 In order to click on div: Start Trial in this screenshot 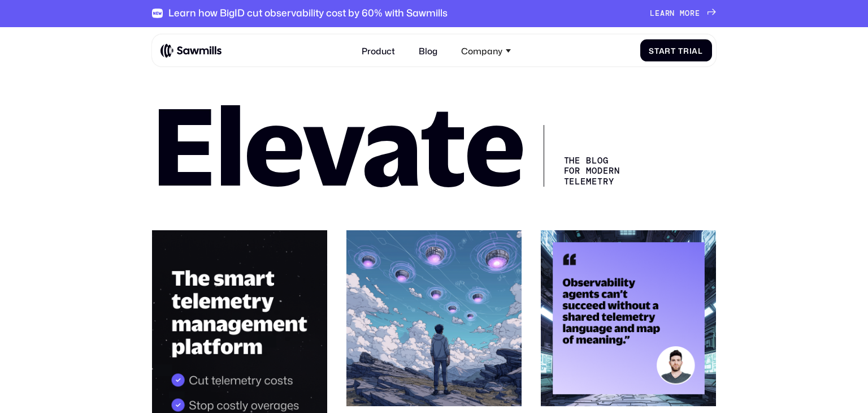, I will do `click(676, 50)`.